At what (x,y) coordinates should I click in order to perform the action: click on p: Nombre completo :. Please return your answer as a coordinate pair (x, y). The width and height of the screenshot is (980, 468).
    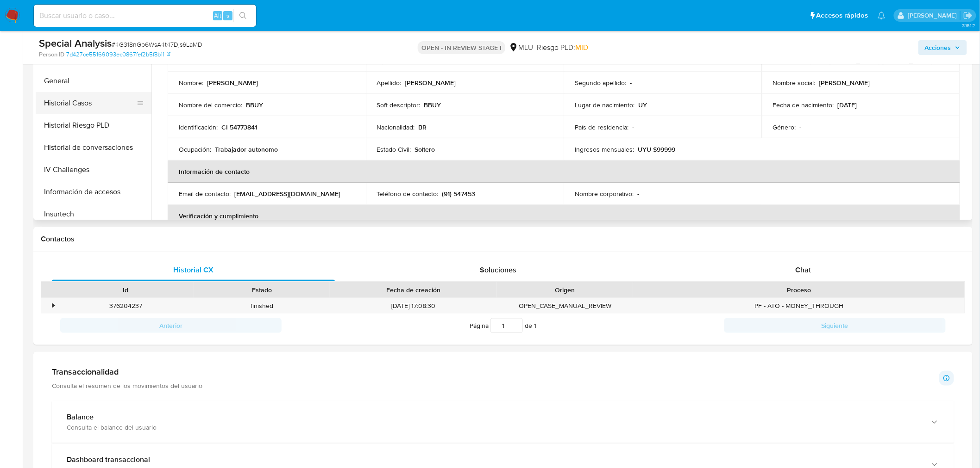
    Looking at the image, I should click on (799, 60).